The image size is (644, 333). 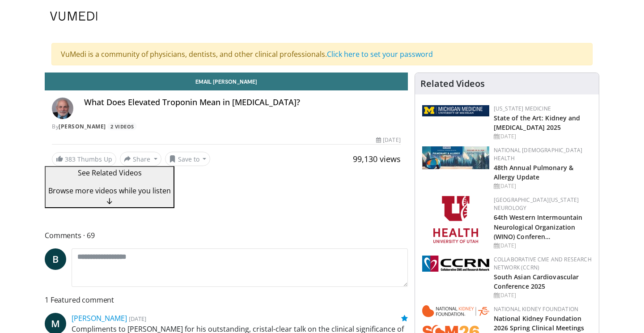 I want to click on span: Comments 69, so click(x=226, y=235).